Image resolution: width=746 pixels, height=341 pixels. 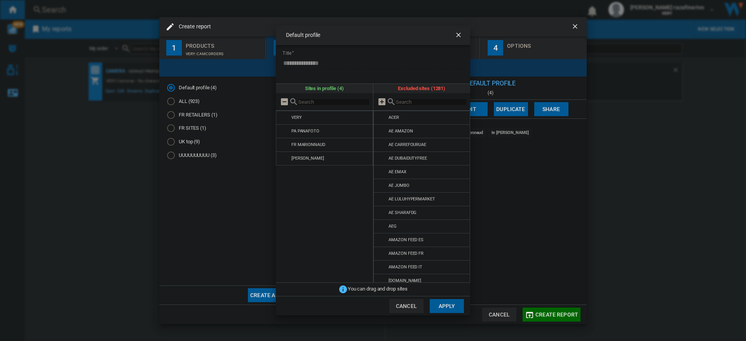 I want to click on div: AEG, so click(x=392, y=226).